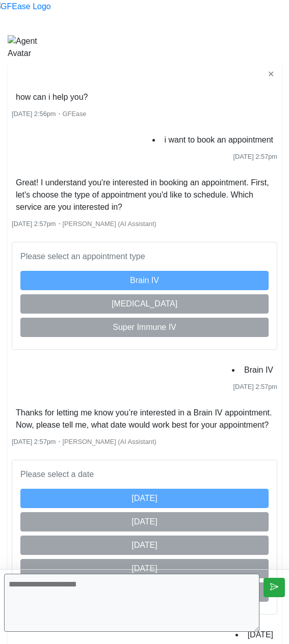 This screenshot has height=644, width=289. I want to click on img: Agent Avatar, so click(24, 47).